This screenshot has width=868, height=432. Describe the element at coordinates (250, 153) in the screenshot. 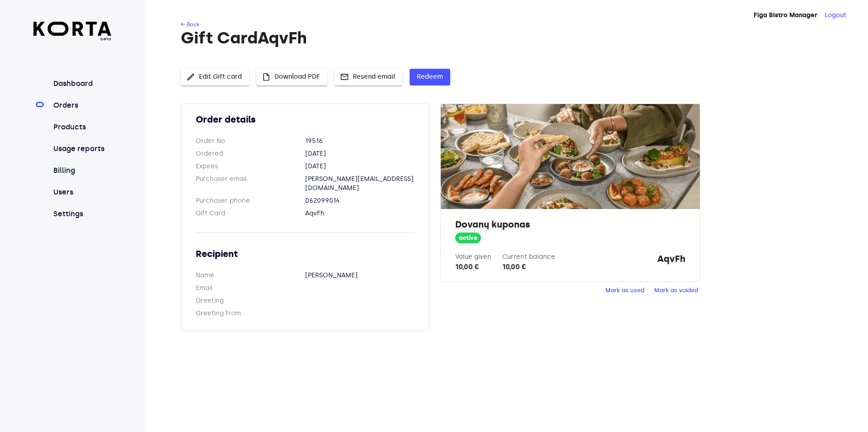

I see `dt: Ordered` at that location.